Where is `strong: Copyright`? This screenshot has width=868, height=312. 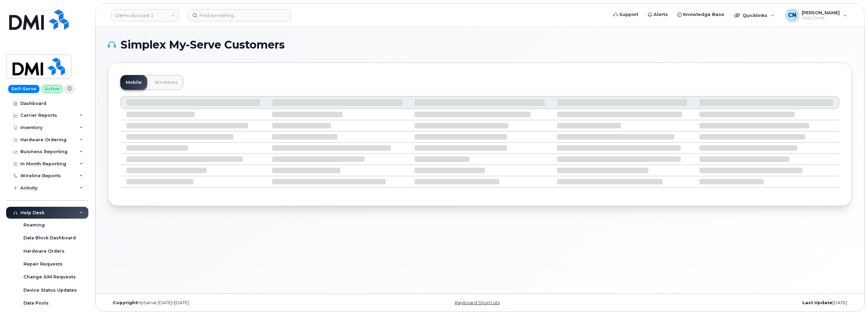
strong: Copyright is located at coordinates (125, 302).